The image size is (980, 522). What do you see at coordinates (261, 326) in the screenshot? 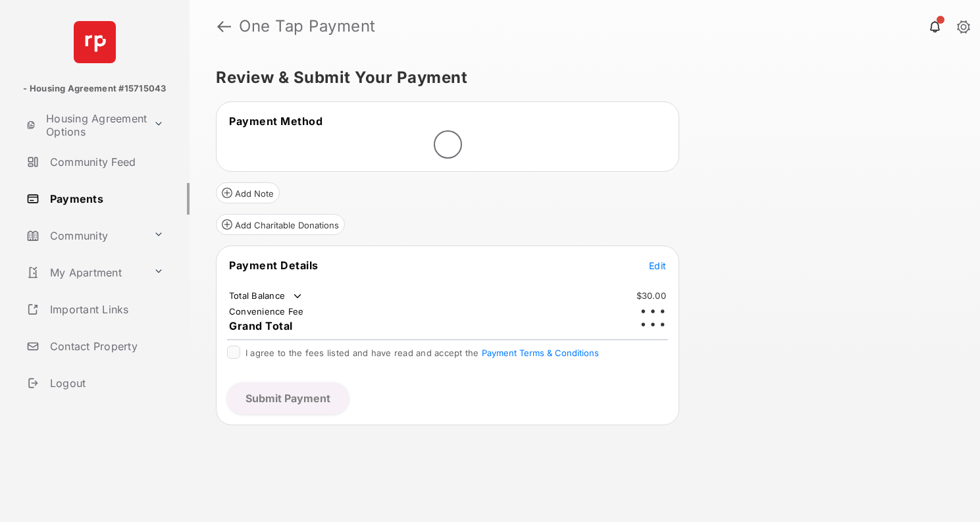
I see `span: Grand Total` at bounding box center [261, 326].